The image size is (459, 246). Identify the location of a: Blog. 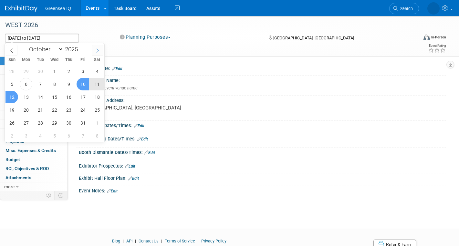
(116, 241).